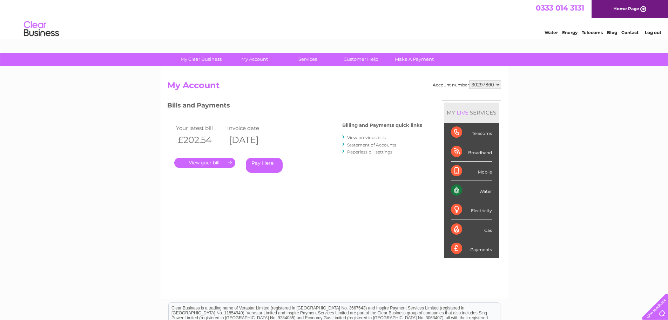  Describe the element at coordinates (201, 59) in the screenshot. I see `a: My Clear Business` at that location.